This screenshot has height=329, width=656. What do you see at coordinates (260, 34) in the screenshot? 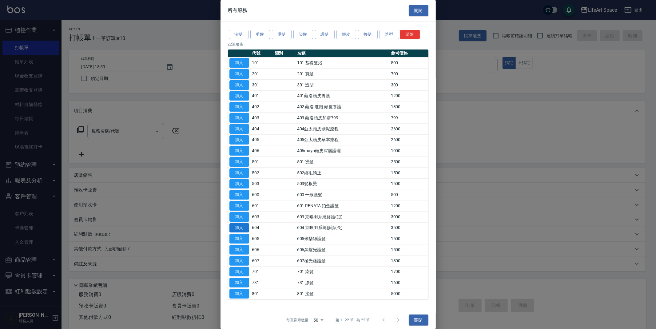
I see `button: 剪髮` at bounding box center [260, 34].